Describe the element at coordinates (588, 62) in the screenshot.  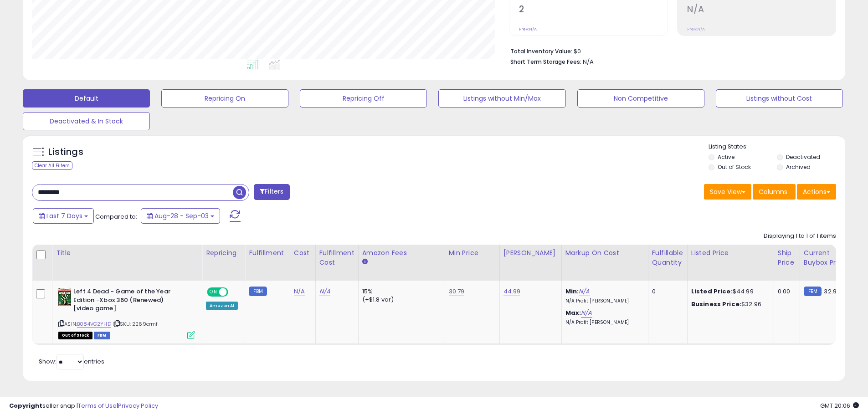
I see `span: N/A` at that location.